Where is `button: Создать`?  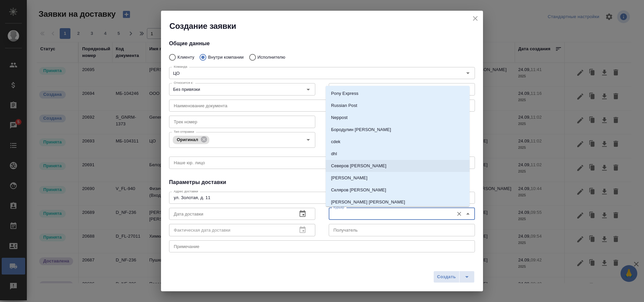 button: Создать is located at coordinates (446, 277).